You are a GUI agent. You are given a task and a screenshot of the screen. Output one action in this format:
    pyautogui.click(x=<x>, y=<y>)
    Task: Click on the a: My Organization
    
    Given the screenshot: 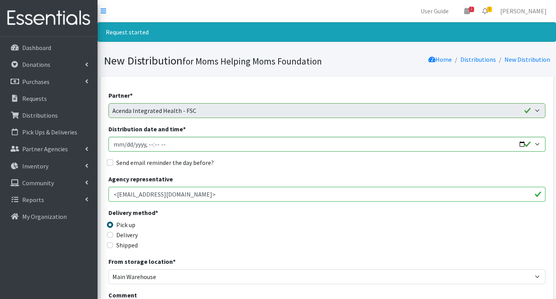 What is the action you would take?
    pyautogui.click(x=49, y=216)
    